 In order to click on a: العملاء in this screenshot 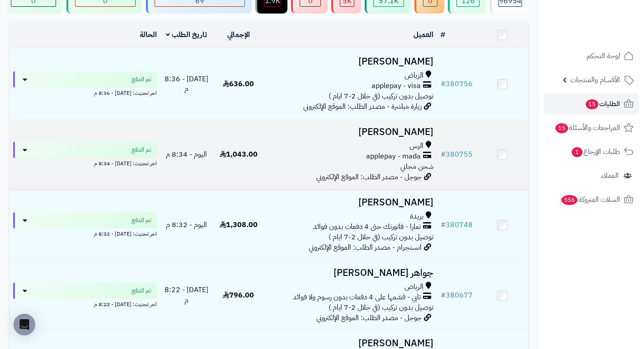, I will do `click(591, 175)`.